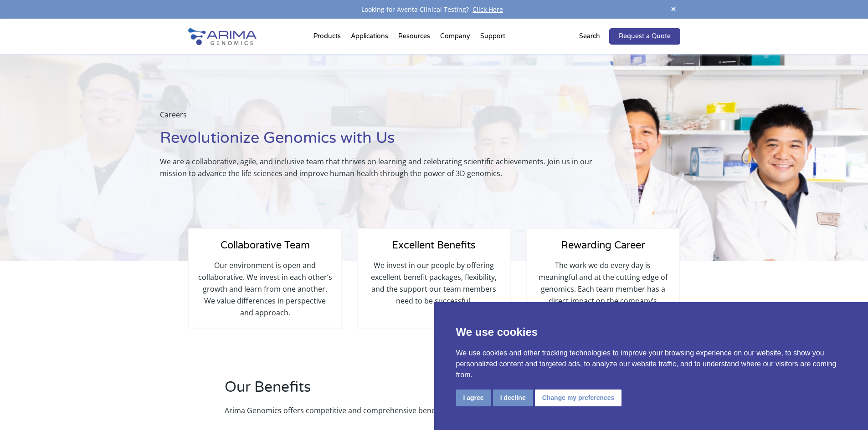  I want to click on p: We use cookies and other tracking technologies to improve your browsing experience on our website..., so click(651, 364).